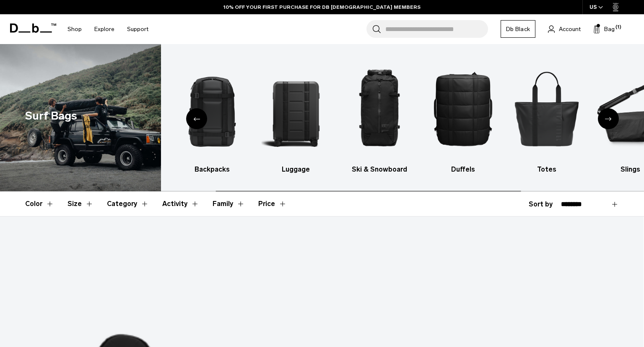 Image resolution: width=644 pixels, height=347 pixels. What do you see at coordinates (518, 29) in the screenshot?
I see `a: Db Black` at bounding box center [518, 29].